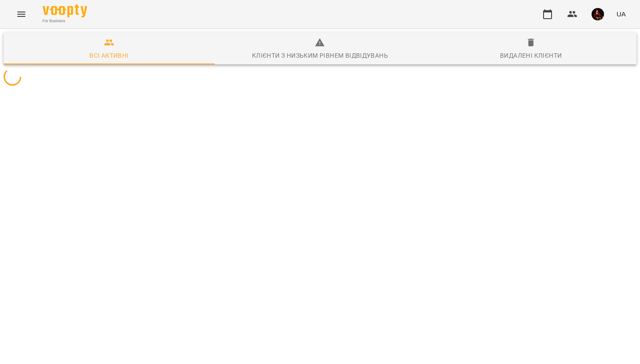 The width and height of the screenshot is (640, 364). I want to click on button: UA, so click(621, 14).